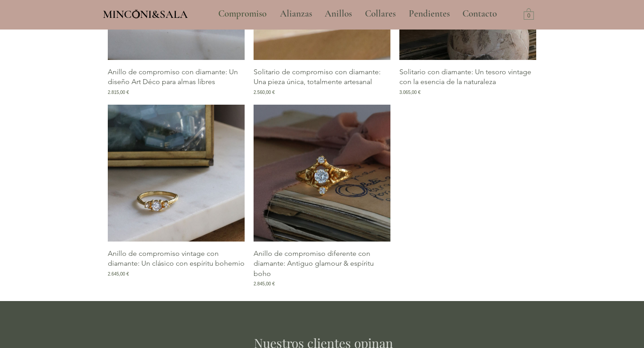 This screenshot has height=348, width=644. Describe the element at coordinates (529, 16) in the screenshot. I see `text: 0` at that location.